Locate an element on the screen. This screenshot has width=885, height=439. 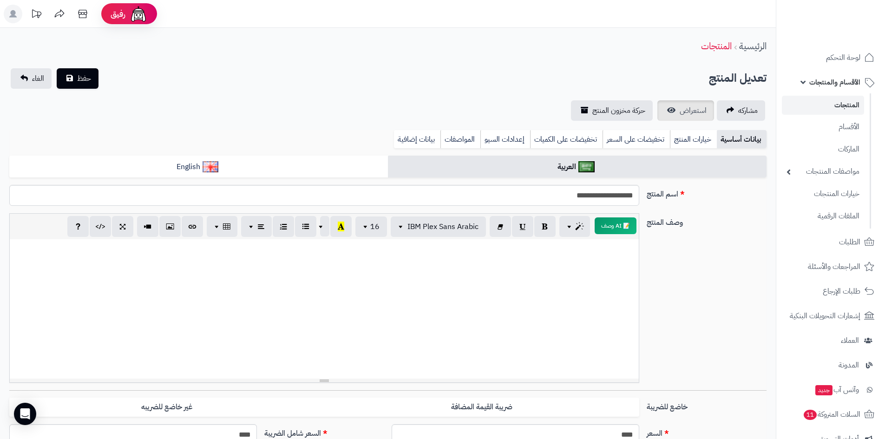
a: المدونة is located at coordinates (830, 365).